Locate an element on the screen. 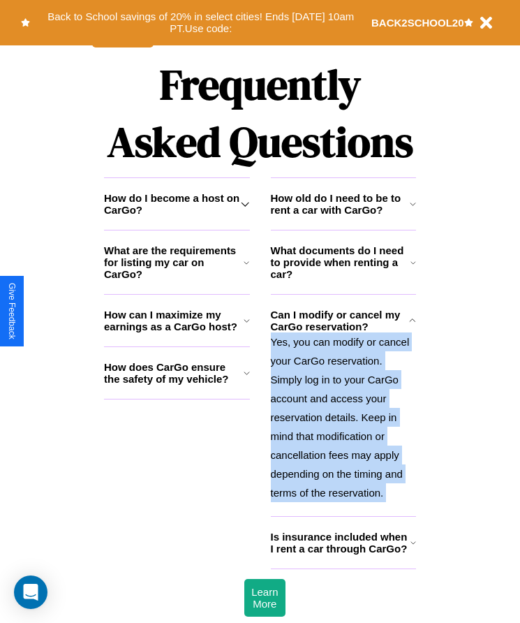 The width and height of the screenshot is (520, 623). h3: What are the requirements for listing my car on CarGo? is located at coordinates (174, 262).